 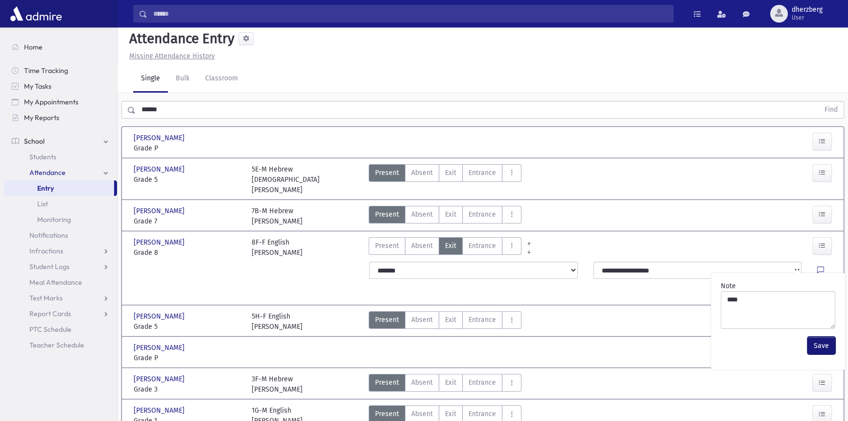 I want to click on input: Search, so click(x=411, y=14).